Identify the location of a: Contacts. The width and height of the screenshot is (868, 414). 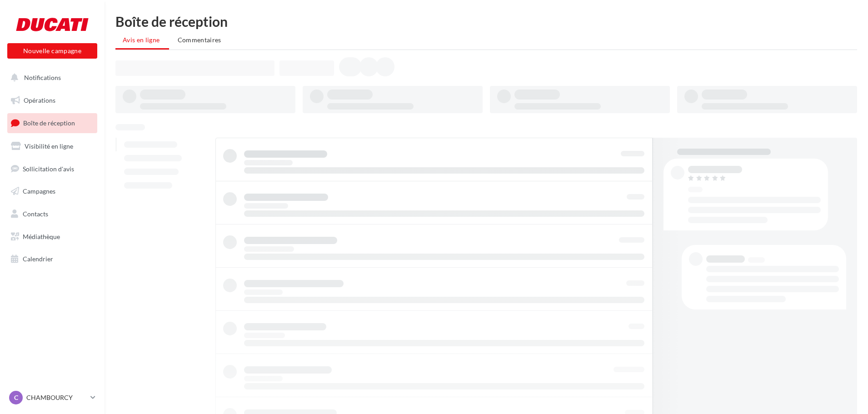
(53, 214).